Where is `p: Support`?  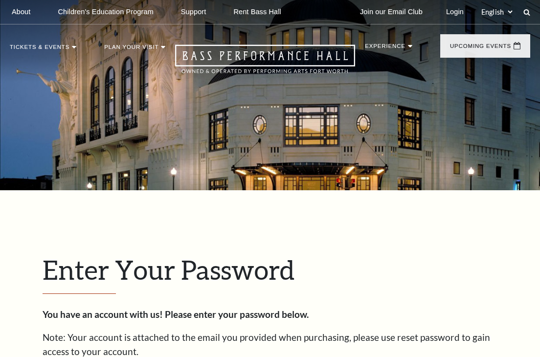
p: Support is located at coordinates (194, 12).